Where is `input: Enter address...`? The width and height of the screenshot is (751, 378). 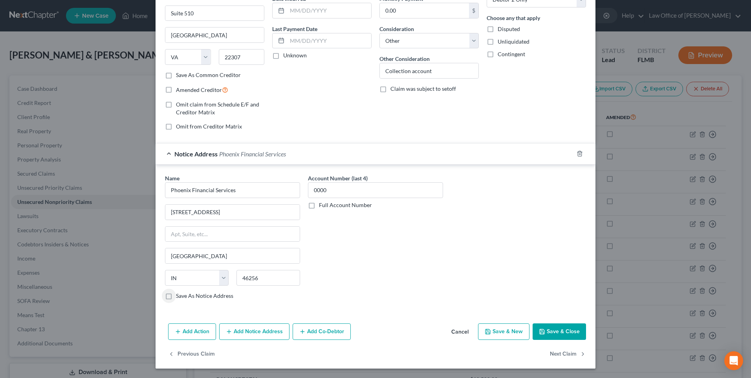 input: Enter address... is located at coordinates (232, 212).